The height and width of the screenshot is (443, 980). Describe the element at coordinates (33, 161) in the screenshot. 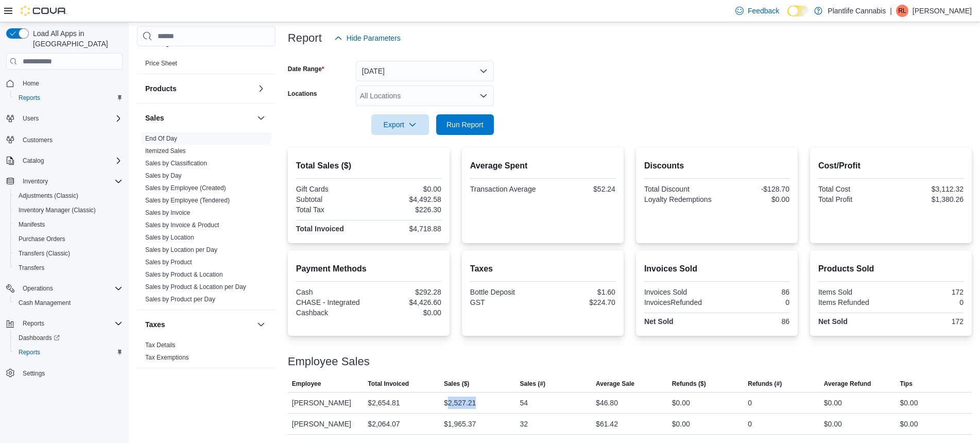

I see `span: Catalog` at that location.